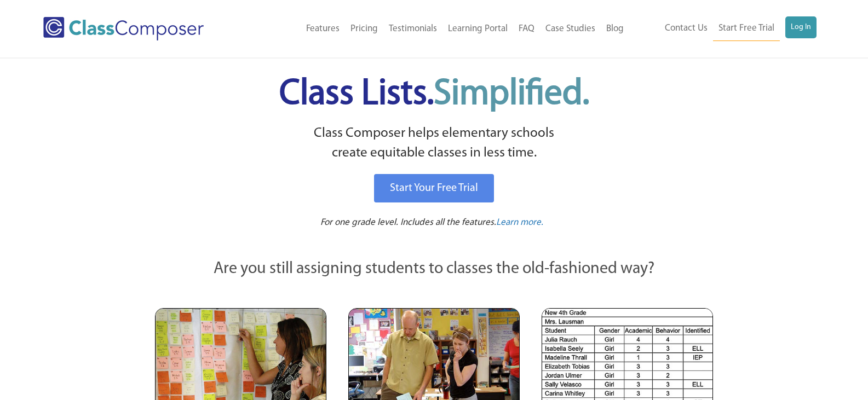 Image resolution: width=868 pixels, height=400 pixels. I want to click on a: Blog, so click(614, 29).